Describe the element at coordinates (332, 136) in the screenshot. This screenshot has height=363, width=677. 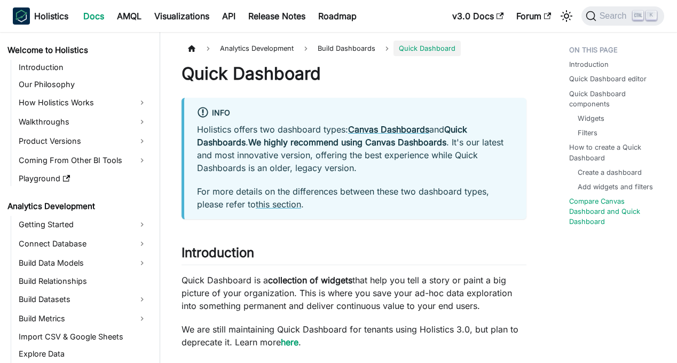
I see `strong: Quick Dashboards` at that location.